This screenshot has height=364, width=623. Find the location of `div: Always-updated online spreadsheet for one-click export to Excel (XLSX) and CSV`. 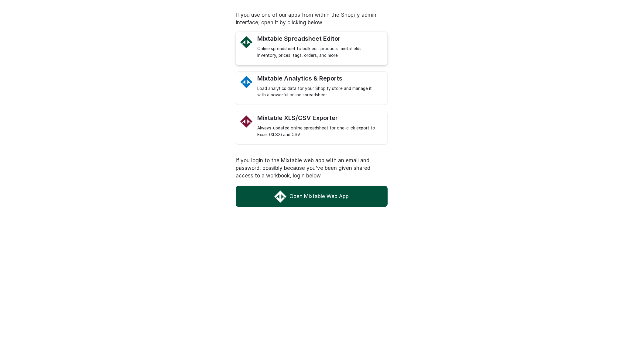

div: Always-updated online spreadsheet for one-click export to Excel (XLSX) and CSV is located at coordinates (320, 131).